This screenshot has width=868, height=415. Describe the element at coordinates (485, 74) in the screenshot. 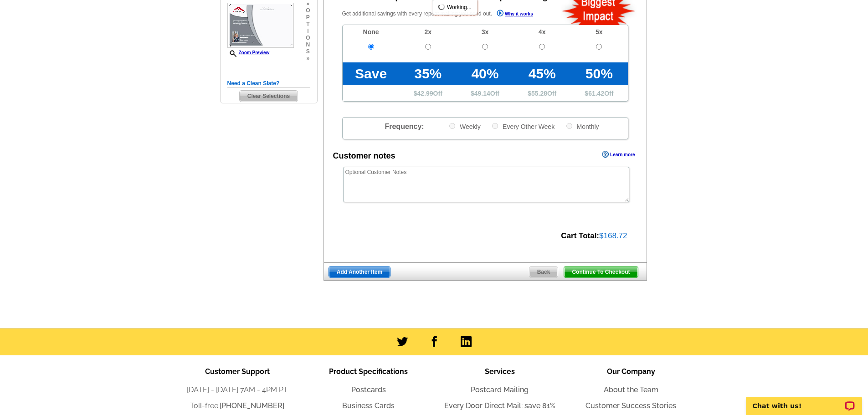

I see `td: 40%` at that location.